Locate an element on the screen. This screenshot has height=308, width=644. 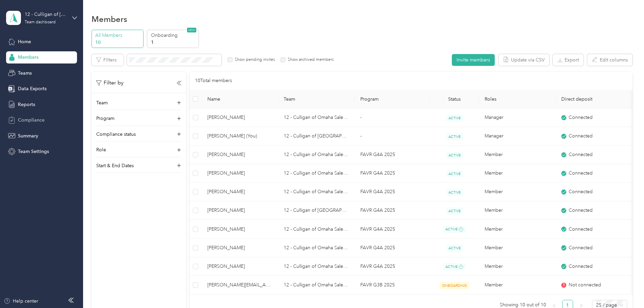
button: Edit columns is located at coordinates (610, 60).